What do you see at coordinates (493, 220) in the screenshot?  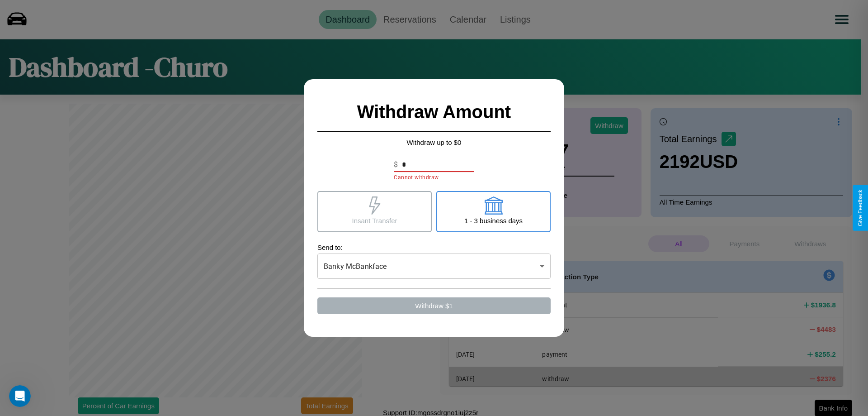 I see `p: 1 - 3 business days` at bounding box center [493, 220].